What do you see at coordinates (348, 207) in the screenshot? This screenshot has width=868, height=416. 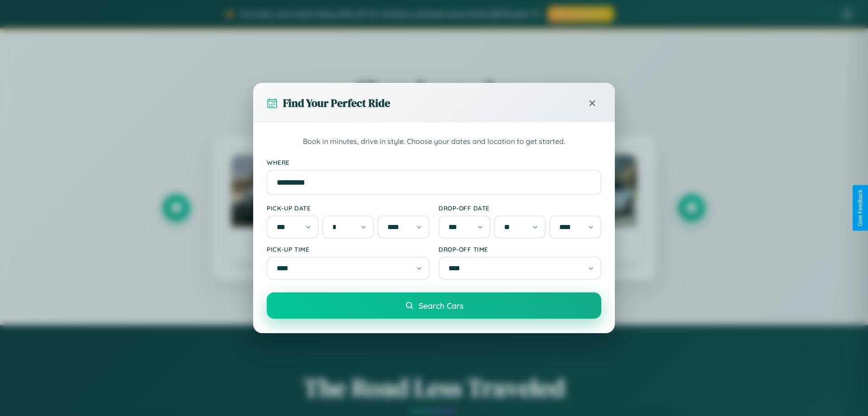 I see `label: Pick-up Date` at bounding box center [348, 207].